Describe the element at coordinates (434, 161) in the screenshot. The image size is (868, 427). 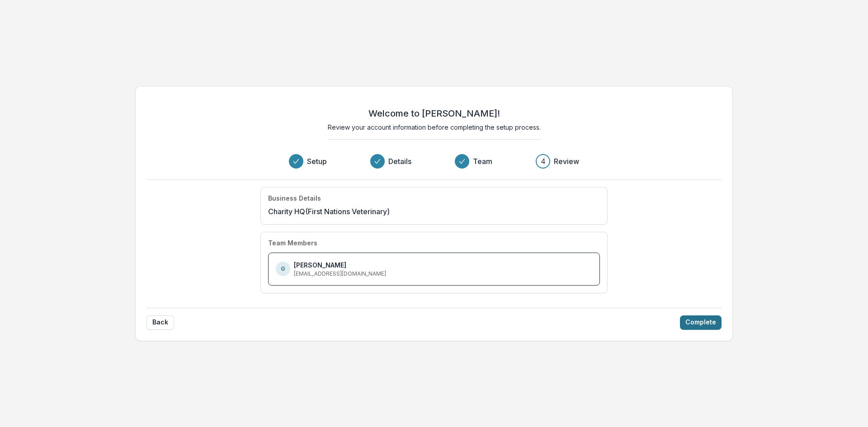
I see `div: Progress` at that location.